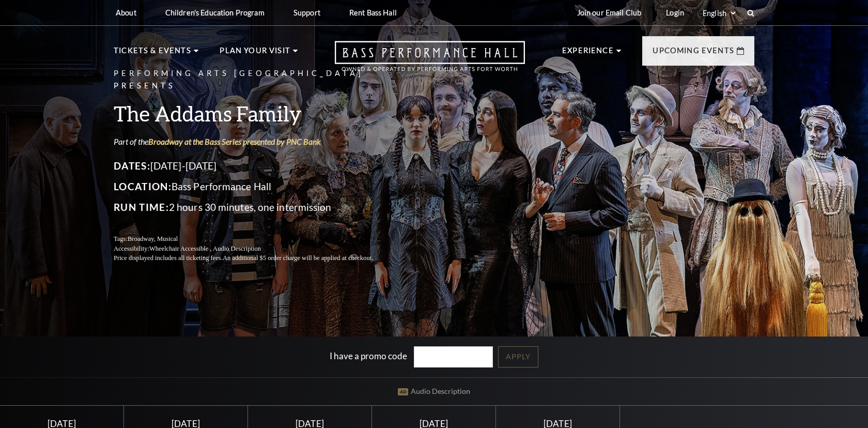  I want to click on a: Broadway at the Bass Series presented by PNC Bank, so click(235, 141).